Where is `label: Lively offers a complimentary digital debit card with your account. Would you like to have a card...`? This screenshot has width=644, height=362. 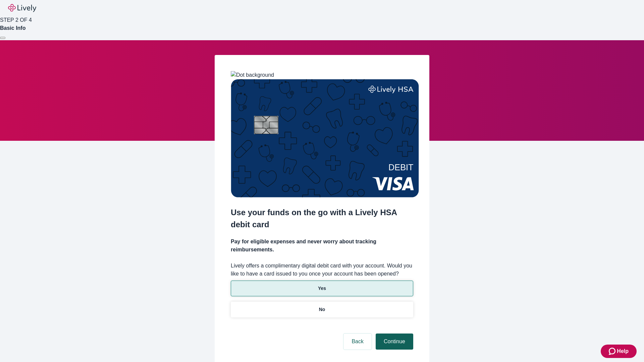
label: Lively offers a complimentary digital debit card with your account. Would you like to have a card... is located at coordinates (322, 270).